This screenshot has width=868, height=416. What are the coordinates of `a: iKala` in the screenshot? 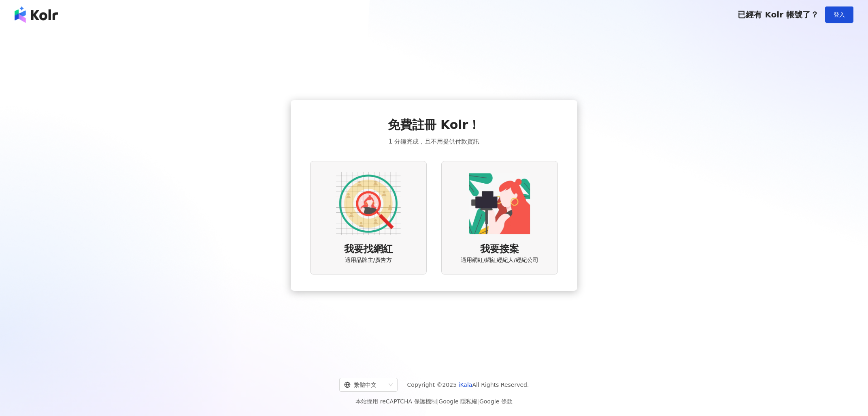 It's located at (465, 385).